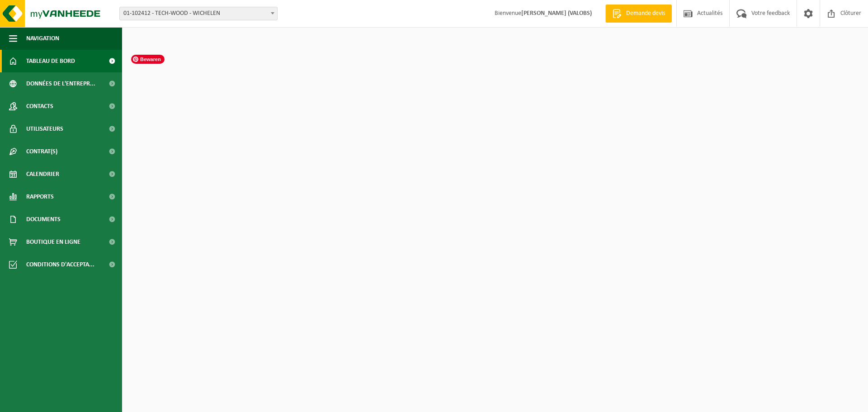 This screenshot has height=412, width=868. What do you see at coordinates (638, 13) in the screenshot?
I see `a: Demande devis` at bounding box center [638, 13].